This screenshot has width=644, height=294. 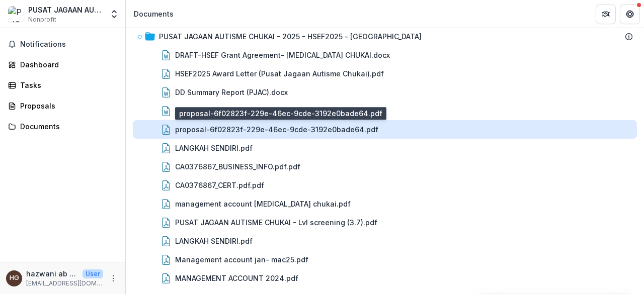 I want to click on button: Open entity switcher, so click(x=114, y=14).